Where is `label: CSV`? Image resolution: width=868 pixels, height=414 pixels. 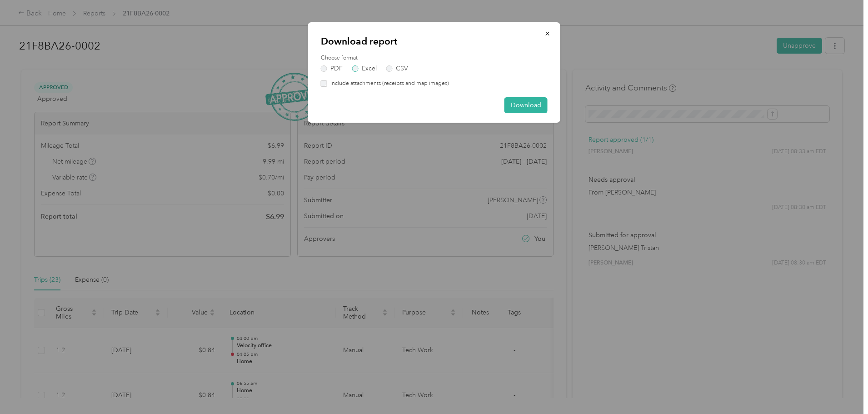 label: CSV is located at coordinates (397, 69).